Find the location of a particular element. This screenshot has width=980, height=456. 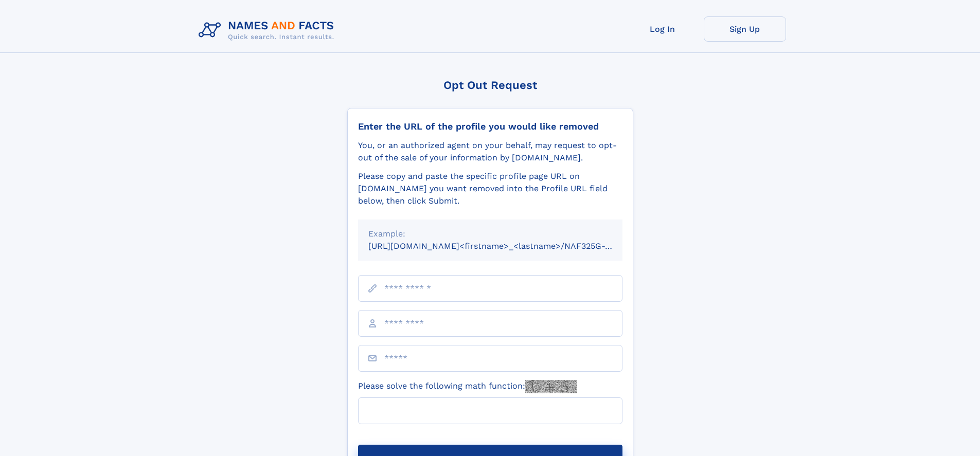

div: Enter the URL of the profile you would like removed is located at coordinates (490, 127).